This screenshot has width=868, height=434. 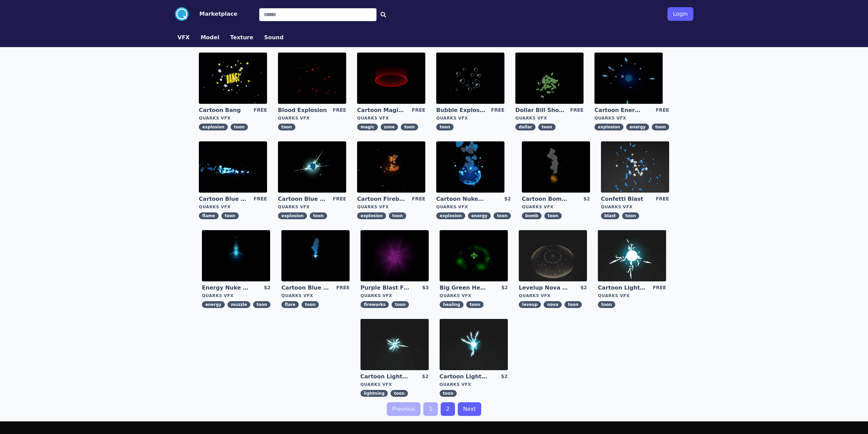 What do you see at coordinates (184, 37) in the screenshot?
I see `a: VFX` at bounding box center [184, 37].